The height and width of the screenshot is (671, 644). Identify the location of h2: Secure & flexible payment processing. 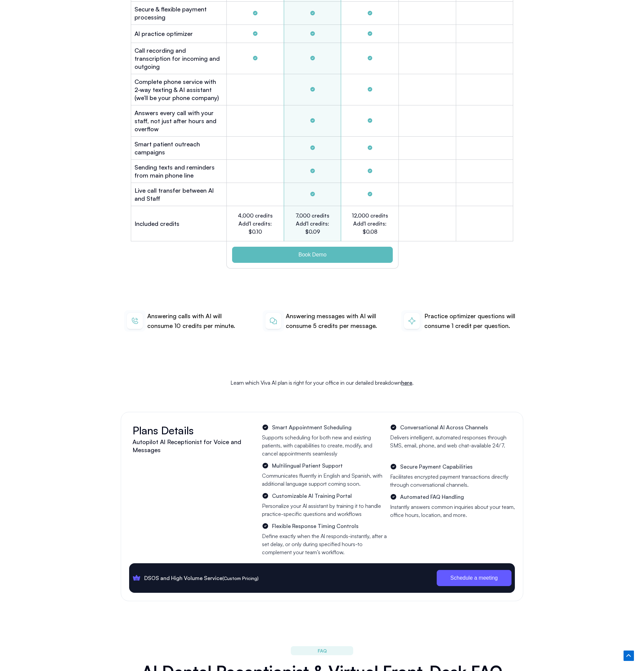
(179, 13).